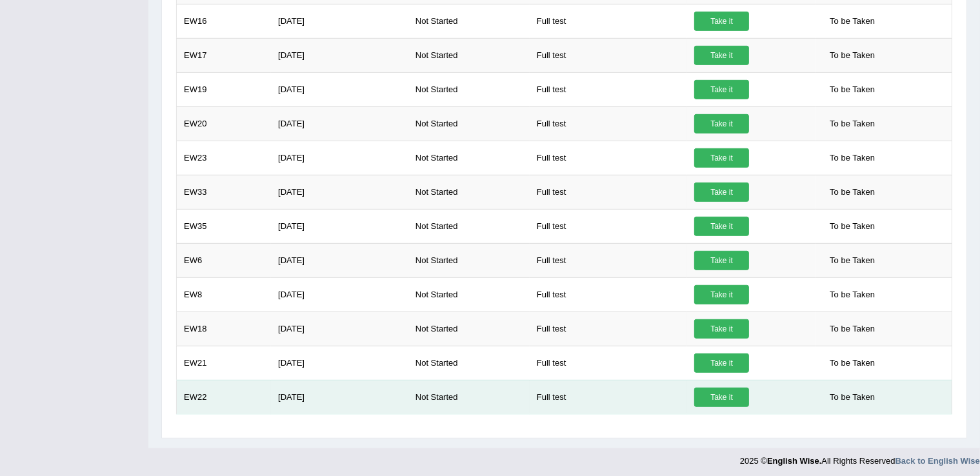 The width and height of the screenshot is (980, 476). I want to click on strong: English Wise., so click(794, 460).